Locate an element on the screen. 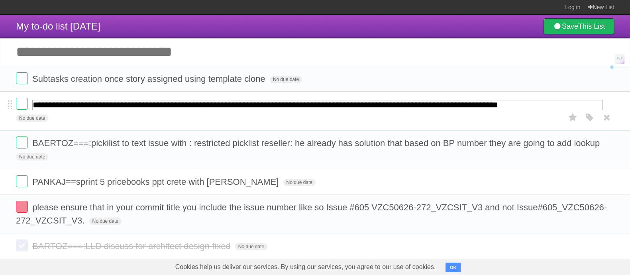  span: Subtasks creation once story assigned using template clone is located at coordinates (150, 79).